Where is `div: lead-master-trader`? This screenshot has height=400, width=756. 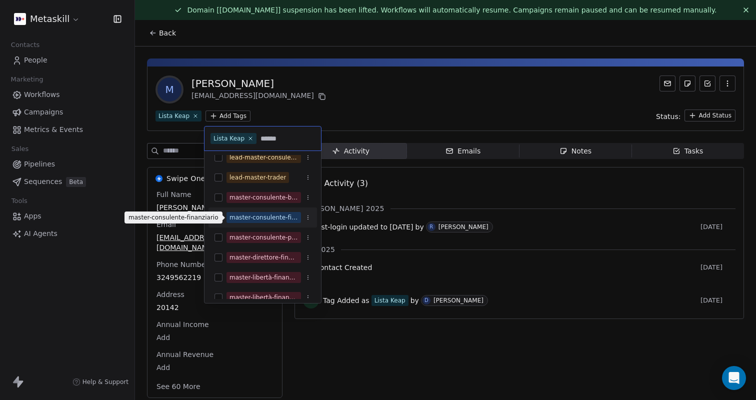
div: lead-master-trader is located at coordinates (257, 177).